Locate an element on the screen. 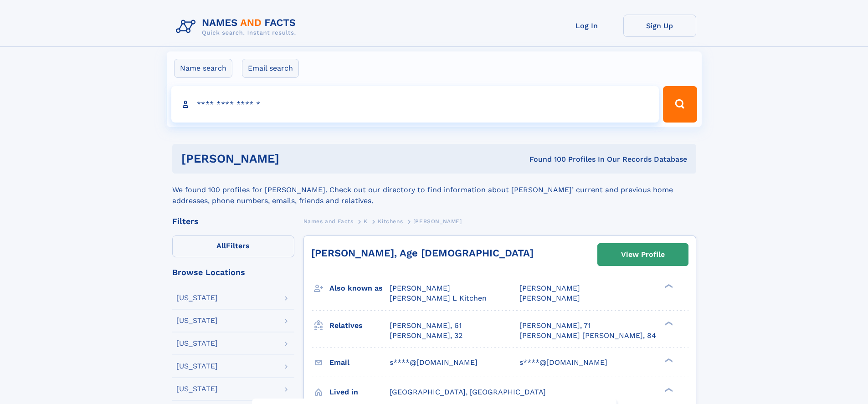 The height and width of the screenshot is (404, 868). label: Email search is located at coordinates (270, 68).